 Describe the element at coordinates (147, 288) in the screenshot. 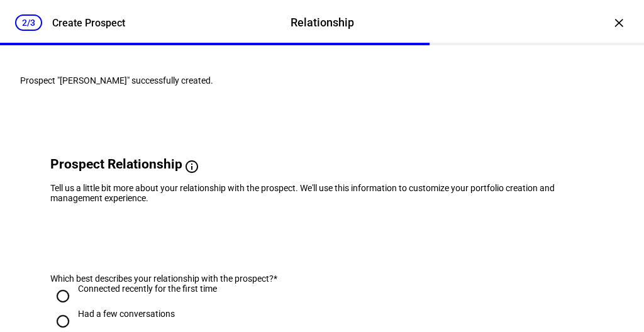

I see `div: Connected recently for the first time` at that location.